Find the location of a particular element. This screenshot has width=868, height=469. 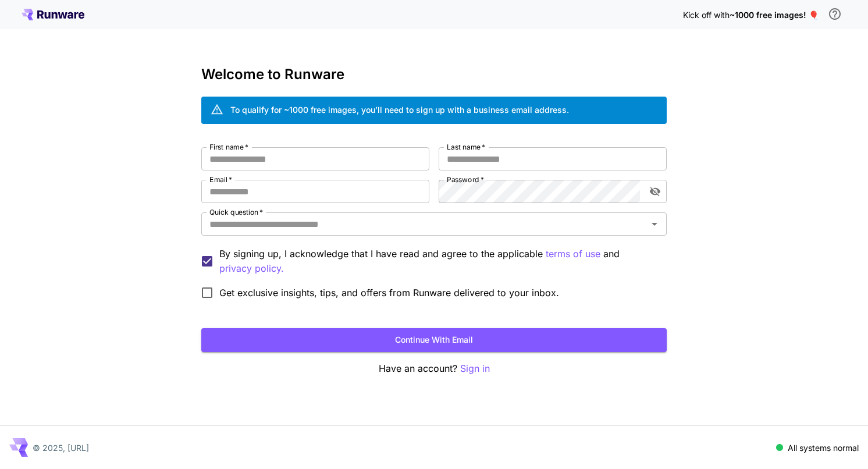

h3: Welcome to Runware is located at coordinates (434, 75).